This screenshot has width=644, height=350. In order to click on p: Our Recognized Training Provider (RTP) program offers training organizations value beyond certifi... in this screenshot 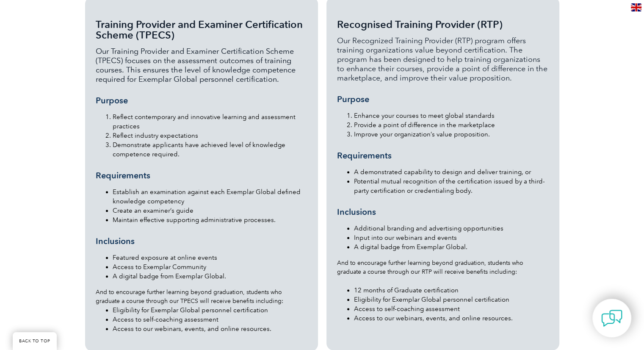, I will do `click(443, 59)`.